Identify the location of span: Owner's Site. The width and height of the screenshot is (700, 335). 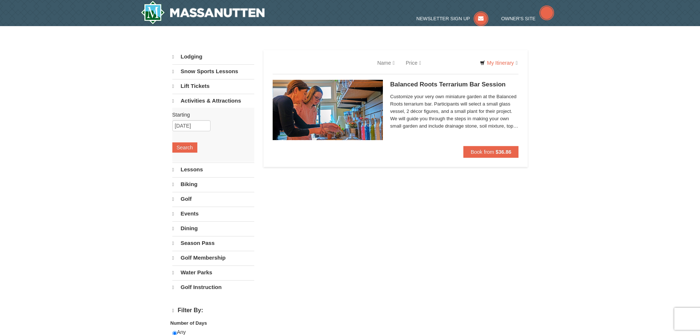
(518, 18).